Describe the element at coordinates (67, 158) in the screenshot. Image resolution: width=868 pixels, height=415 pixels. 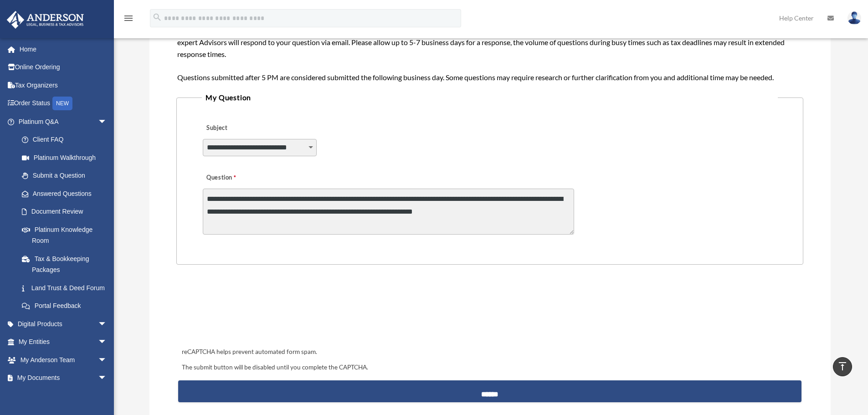
I see `a: Platinum Walkthrough` at that location.